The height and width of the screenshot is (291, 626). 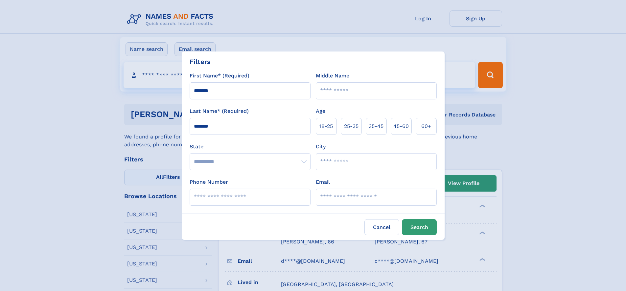 I want to click on span: 18‑25, so click(x=326, y=126).